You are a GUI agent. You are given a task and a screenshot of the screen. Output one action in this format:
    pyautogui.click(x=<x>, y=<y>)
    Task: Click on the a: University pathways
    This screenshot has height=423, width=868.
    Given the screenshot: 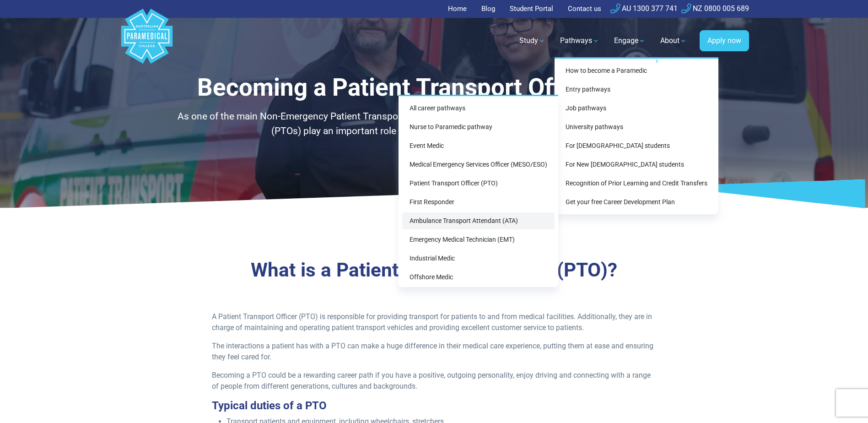 What is the action you would take?
    pyautogui.click(x=637, y=127)
    